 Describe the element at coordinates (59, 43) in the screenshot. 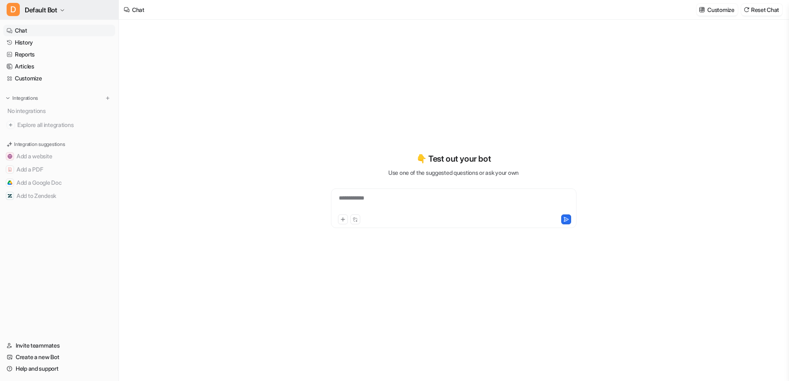

I see `a: History` at that location.